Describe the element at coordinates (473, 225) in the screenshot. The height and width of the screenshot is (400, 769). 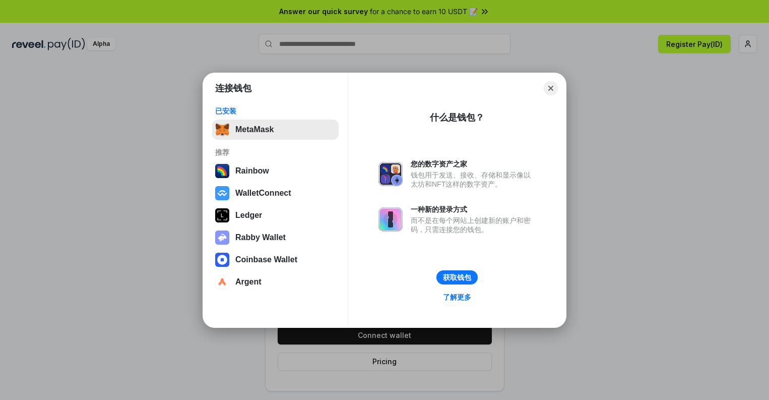
I see `div: 而不是在每个网站上创建新的账户和密码，只需连接您的钱包。` at that location.